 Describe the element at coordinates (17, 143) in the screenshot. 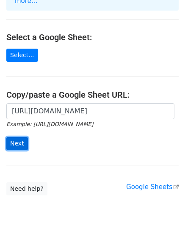

I see `input: Next` at that location.